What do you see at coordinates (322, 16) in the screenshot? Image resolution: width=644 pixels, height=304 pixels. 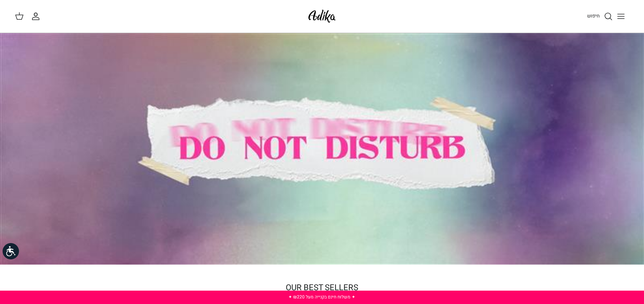 I see `a: Adika IL` at bounding box center [322, 16].